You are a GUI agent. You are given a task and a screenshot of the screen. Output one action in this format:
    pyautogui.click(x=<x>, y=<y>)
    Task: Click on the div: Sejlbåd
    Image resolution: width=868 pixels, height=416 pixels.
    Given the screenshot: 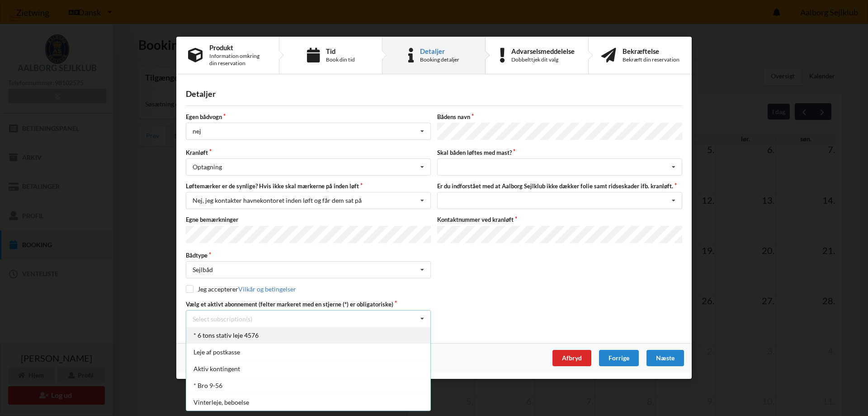 What is the action you would take?
    pyautogui.click(x=202, y=270)
    